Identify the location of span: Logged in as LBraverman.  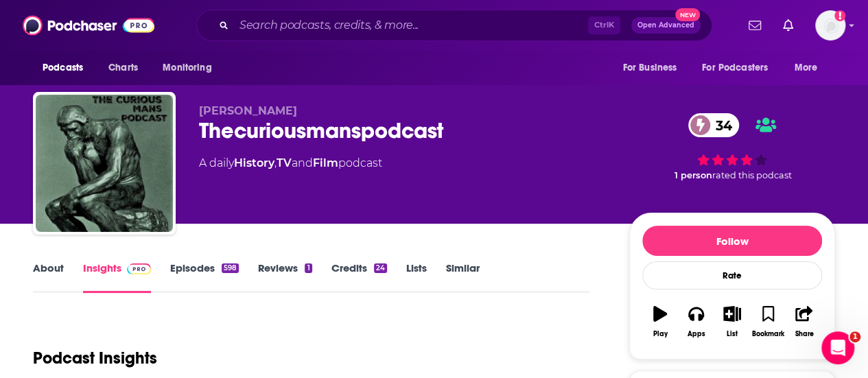
(831, 25).